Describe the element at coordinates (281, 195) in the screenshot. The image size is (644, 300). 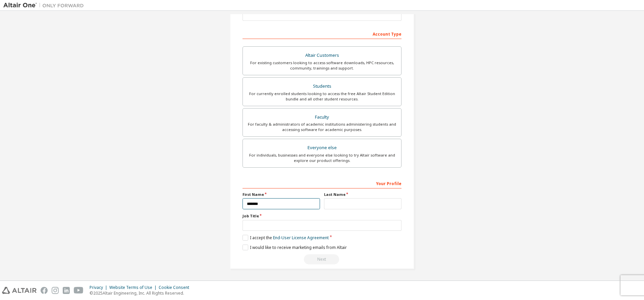
I see `label: First Name` at that location.